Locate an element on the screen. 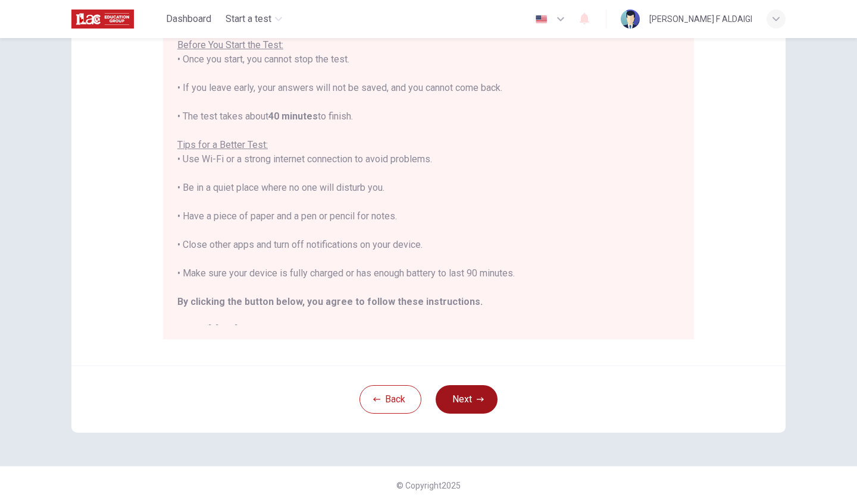 The width and height of the screenshot is (857, 504). a: ILAC logo is located at coordinates (116, 19).